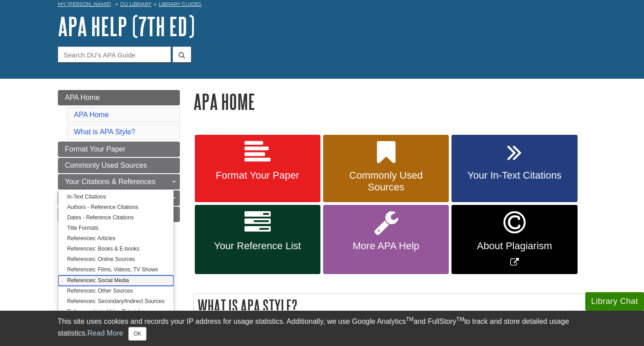 Image resolution: width=644 pixels, height=346 pixels. I want to click on a: Your Citations & References, so click(119, 182).